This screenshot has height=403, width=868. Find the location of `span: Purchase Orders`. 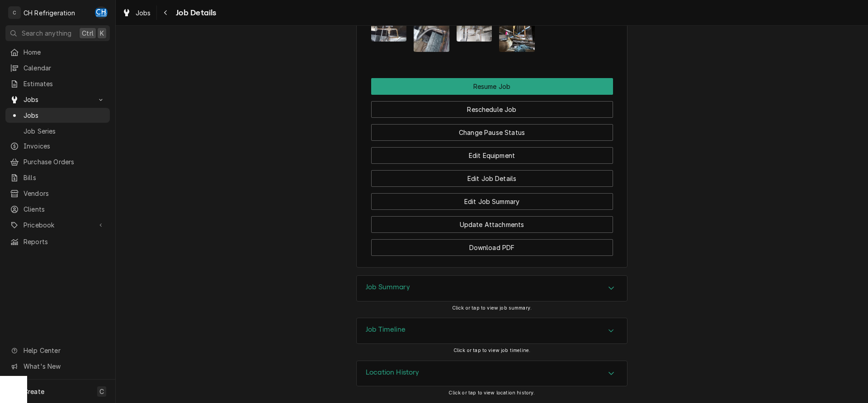

span: Purchase Orders is located at coordinates (64, 162).